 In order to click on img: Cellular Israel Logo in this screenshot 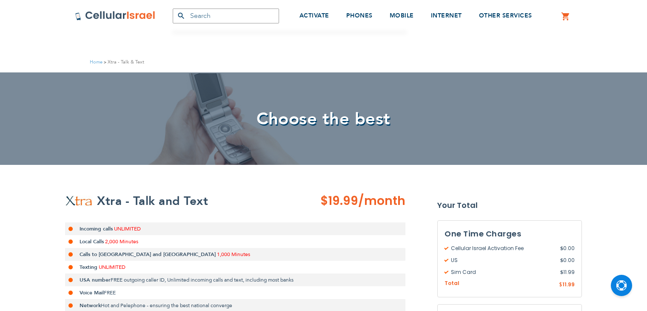, I will do `click(115, 16)`.